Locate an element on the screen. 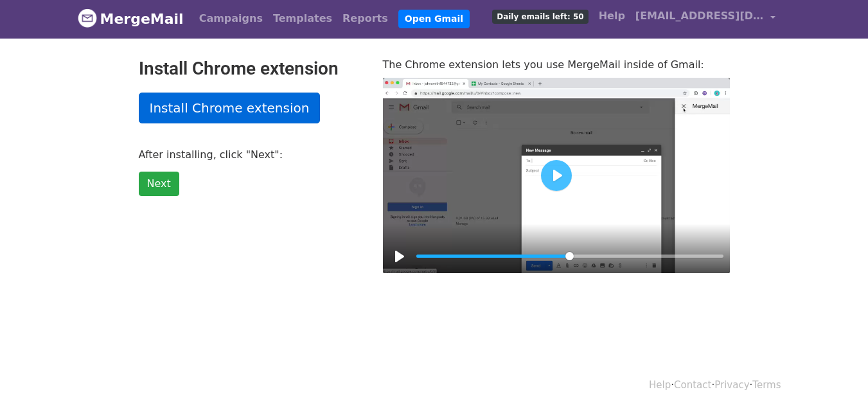  a: Privacy is located at coordinates (732, 385).